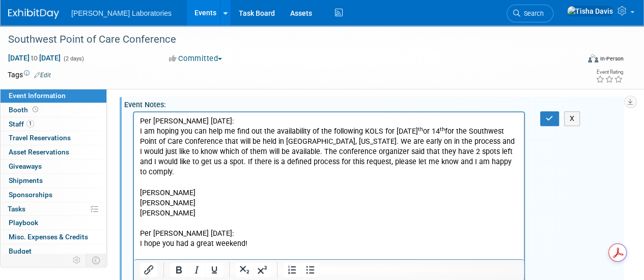 The height and width of the screenshot is (280, 644). What do you see at coordinates (16, 209) in the screenshot?
I see `span: Tasks` at bounding box center [16, 209].